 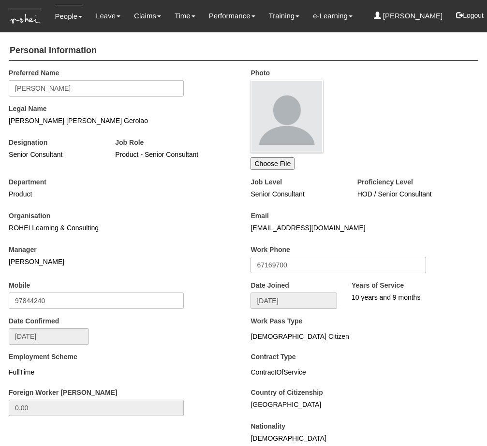 I want to click on label: Legal Name, so click(x=28, y=109).